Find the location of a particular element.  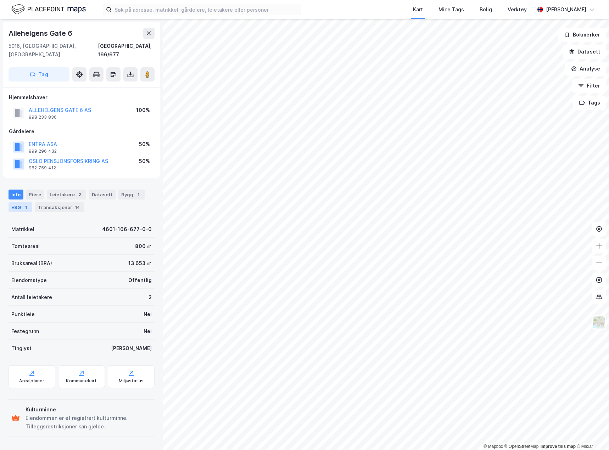

button: Tag is located at coordinates (39, 74).